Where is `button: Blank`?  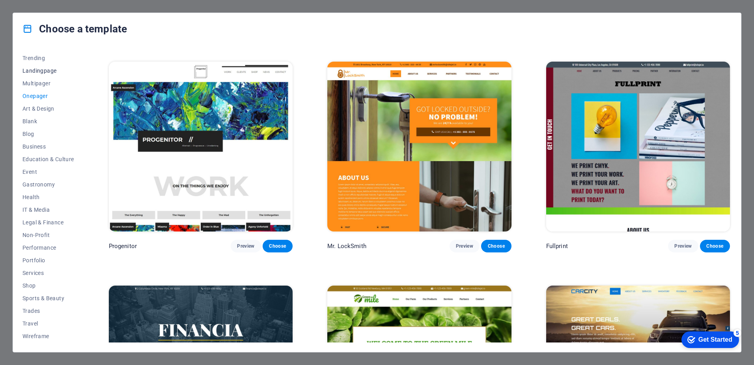 button: Blank is located at coordinates (48, 121).